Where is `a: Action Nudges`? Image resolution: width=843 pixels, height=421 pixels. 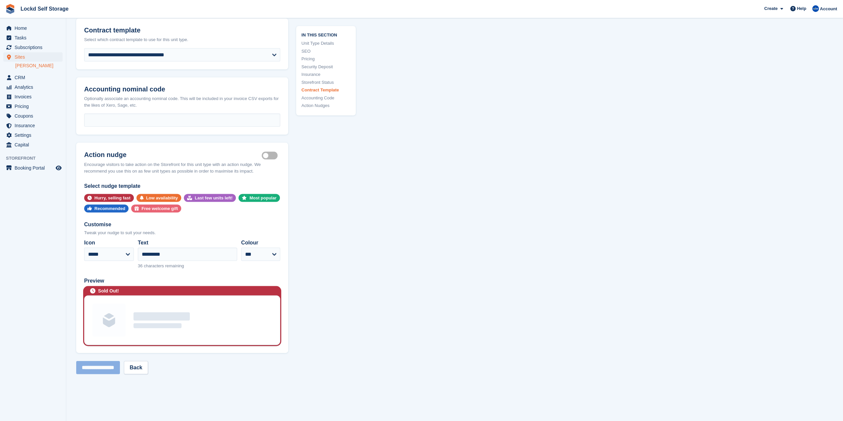 a: Action Nudges is located at coordinates (326, 106).